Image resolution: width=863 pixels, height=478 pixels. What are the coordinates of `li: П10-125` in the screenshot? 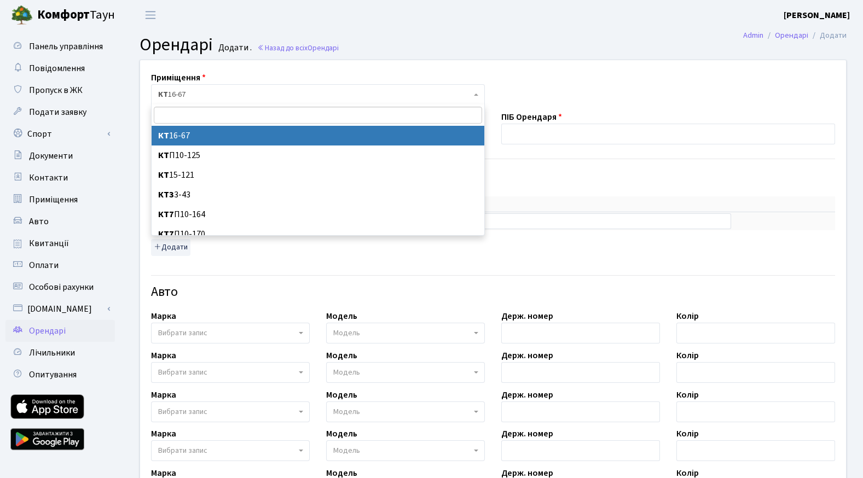 It's located at (318, 155).